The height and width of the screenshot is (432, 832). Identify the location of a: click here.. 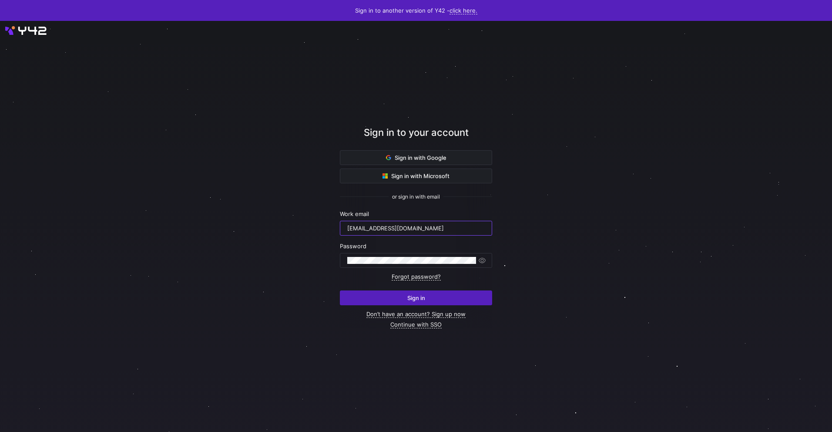
(464, 10).